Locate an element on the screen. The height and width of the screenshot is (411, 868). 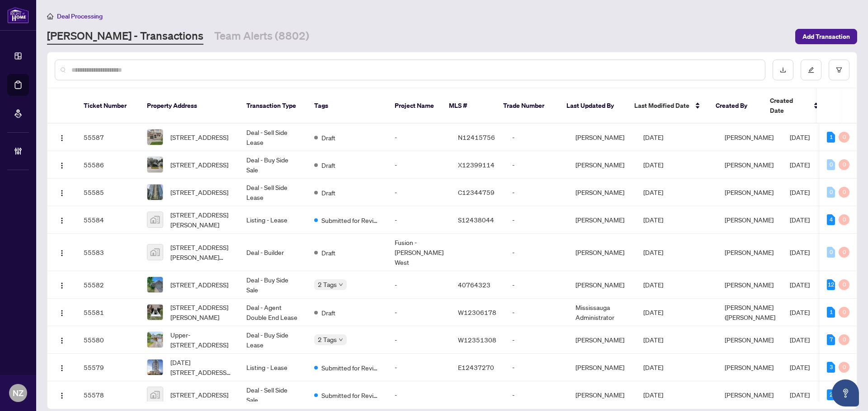
th: Project Name is located at coordinates (414, 106).